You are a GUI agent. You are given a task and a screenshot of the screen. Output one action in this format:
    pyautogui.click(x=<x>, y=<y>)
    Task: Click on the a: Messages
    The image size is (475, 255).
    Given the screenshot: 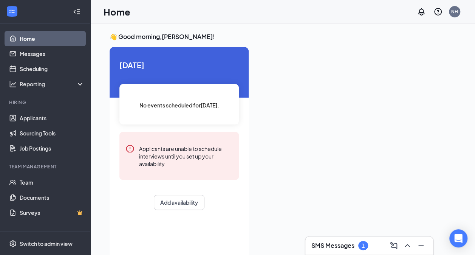 What is the action you would take?
    pyautogui.click(x=52, y=54)
    